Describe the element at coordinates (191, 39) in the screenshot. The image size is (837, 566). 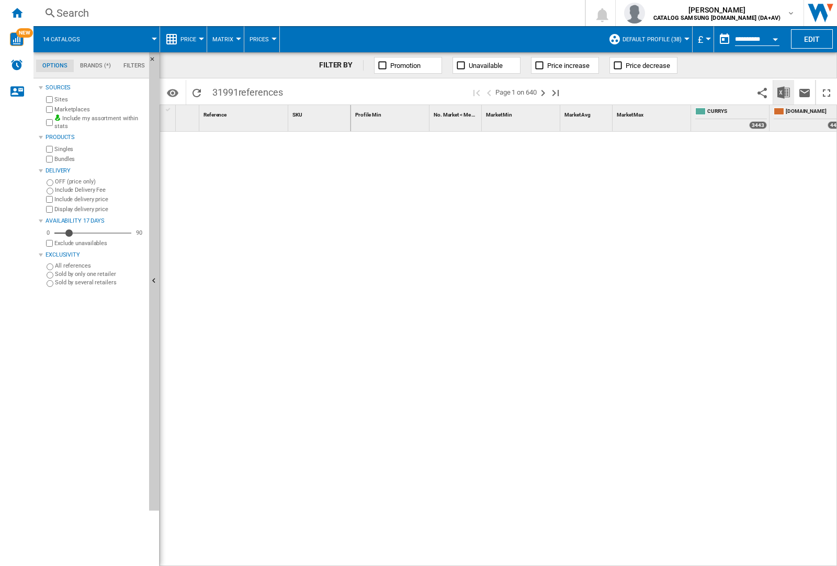
I see `button: Price` at that location.